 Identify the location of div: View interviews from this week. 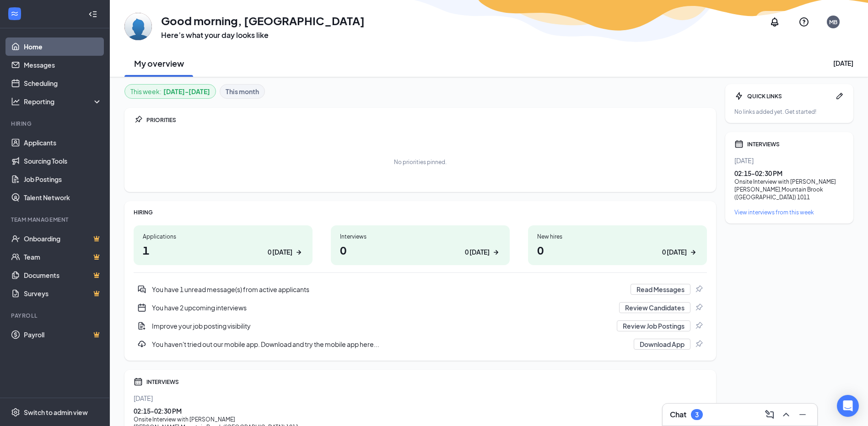
(790, 212).